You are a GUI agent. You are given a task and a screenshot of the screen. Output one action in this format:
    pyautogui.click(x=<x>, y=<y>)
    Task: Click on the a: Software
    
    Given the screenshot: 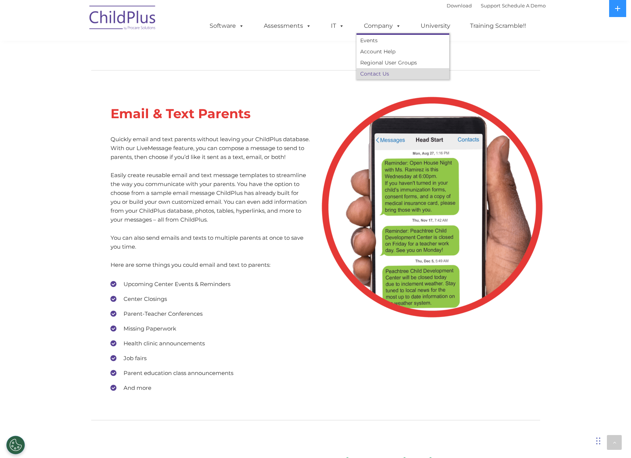 What is the action you would take?
    pyautogui.click(x=227, y=26)
    